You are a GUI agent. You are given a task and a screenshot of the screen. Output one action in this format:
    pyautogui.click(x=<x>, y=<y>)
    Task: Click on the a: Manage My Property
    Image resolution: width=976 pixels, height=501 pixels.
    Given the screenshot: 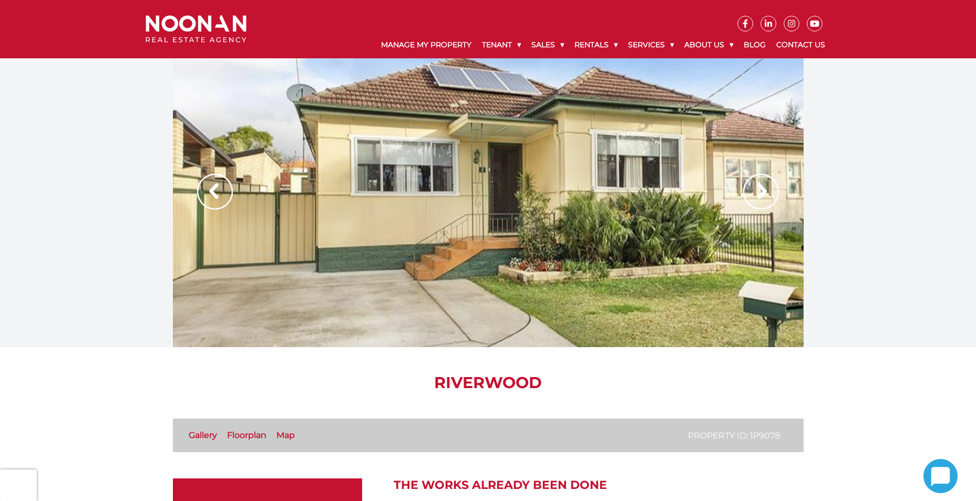 What is the action you would take?
    pyautogui.click(x=426, y=45)
    